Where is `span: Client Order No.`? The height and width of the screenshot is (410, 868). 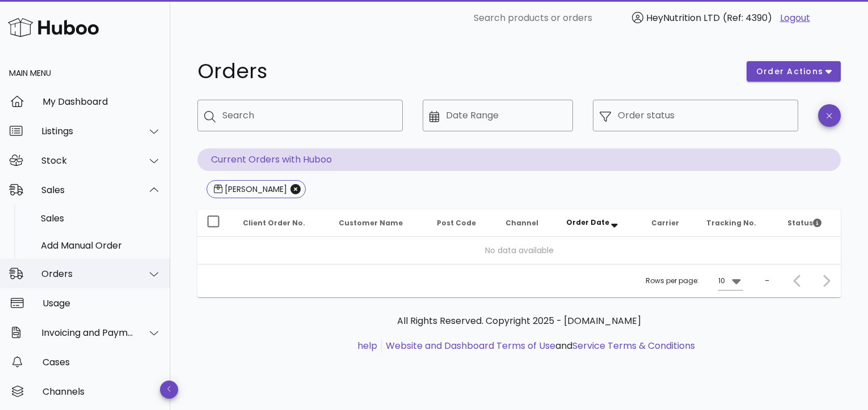
span: Client Order No. is located at coordinates (274, 222).